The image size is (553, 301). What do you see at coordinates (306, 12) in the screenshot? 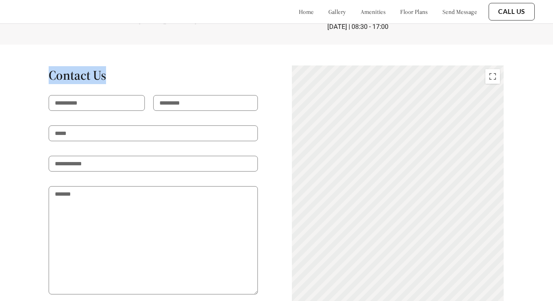
I see `a: home` at bounding box center [306, 12].